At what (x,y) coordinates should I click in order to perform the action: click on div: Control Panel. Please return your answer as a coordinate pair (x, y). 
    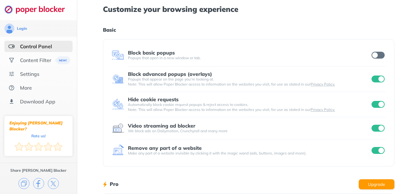
    Looking at the image, I should click on (36, 46).